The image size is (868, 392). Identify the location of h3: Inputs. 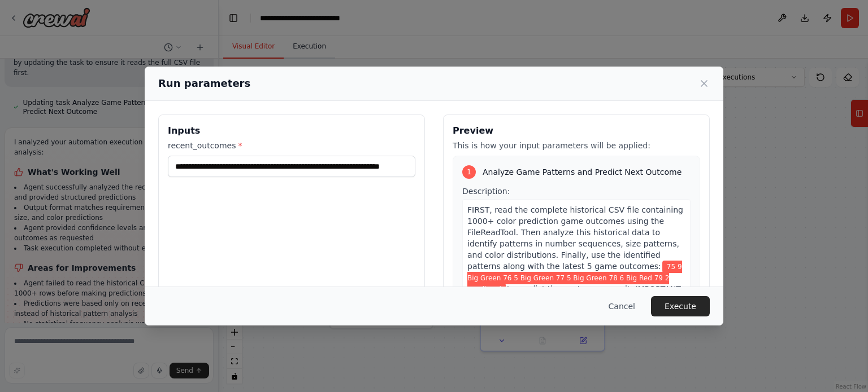
(291, 131).